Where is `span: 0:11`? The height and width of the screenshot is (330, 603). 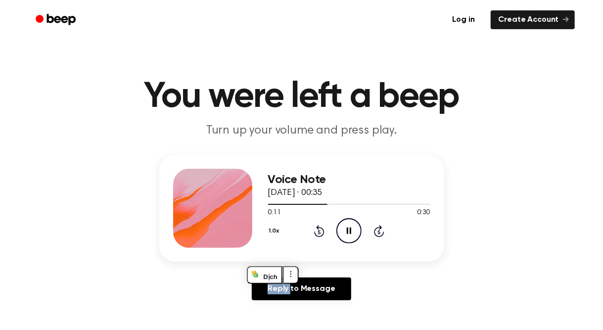
span: 0:11 is located at coordinates (274, 213).